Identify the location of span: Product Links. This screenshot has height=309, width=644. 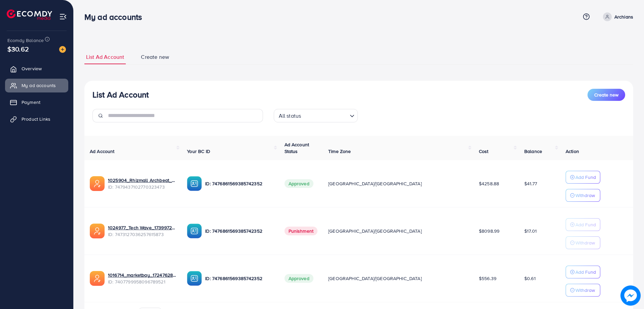
(36, 119).